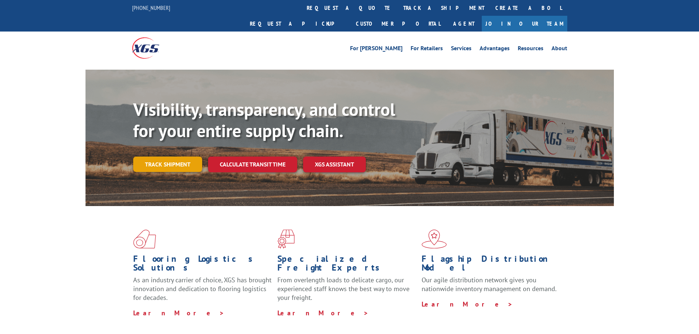 The width and height of the screenshot is (699, 334). What do you see at coordinates (525, 23) in the screenshot?
I see `a: Join Our Team` at bounding box center [525, 23].